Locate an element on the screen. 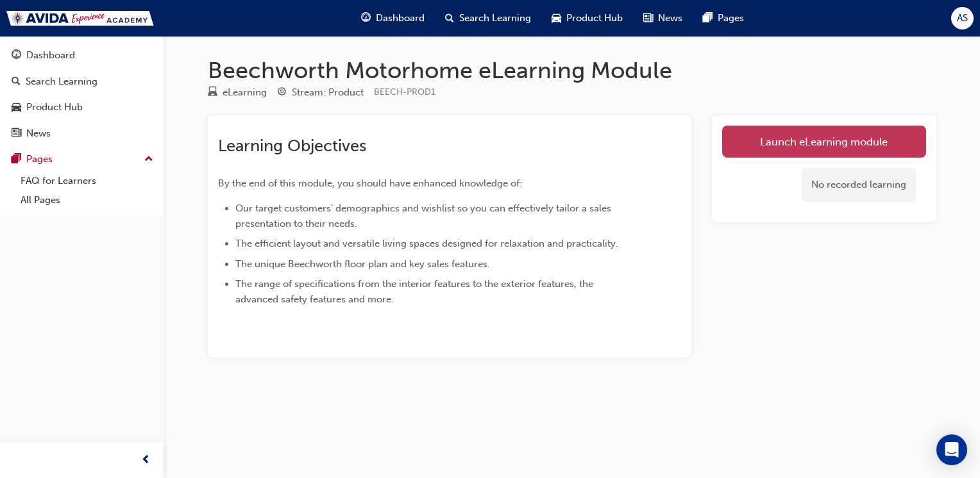 Image resolution: width=980 pixels, height=478 pixels. div: Dashboard is located at coordinates (51, 55).